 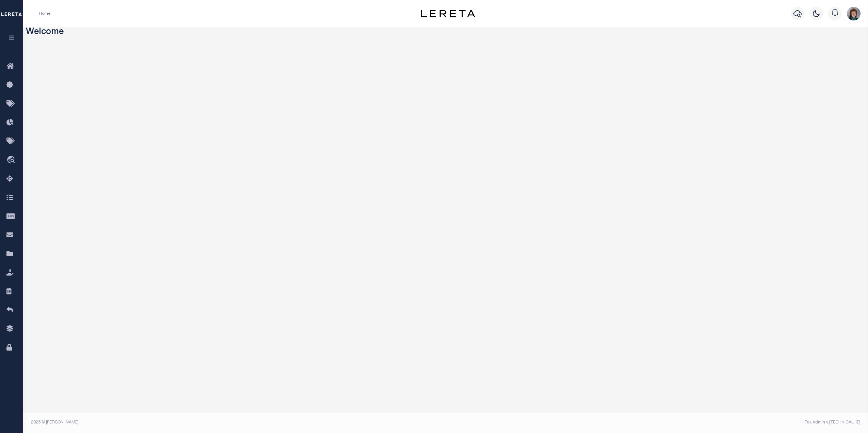 What do you see at coordinates (446, 33) in the screenshot?
I see `h3: Welcome` at bounding box center [446, 33].